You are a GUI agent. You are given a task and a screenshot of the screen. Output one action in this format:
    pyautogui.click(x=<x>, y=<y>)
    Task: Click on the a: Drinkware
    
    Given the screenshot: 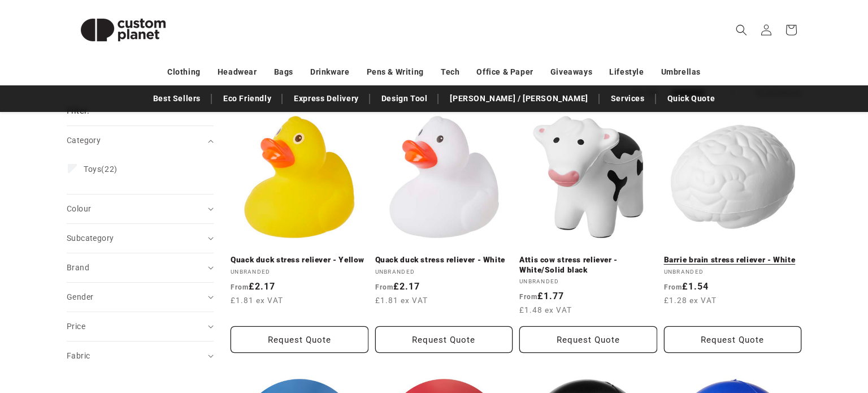 What is the action you would take?
    pyautogui.click(x=330, y=71)
    